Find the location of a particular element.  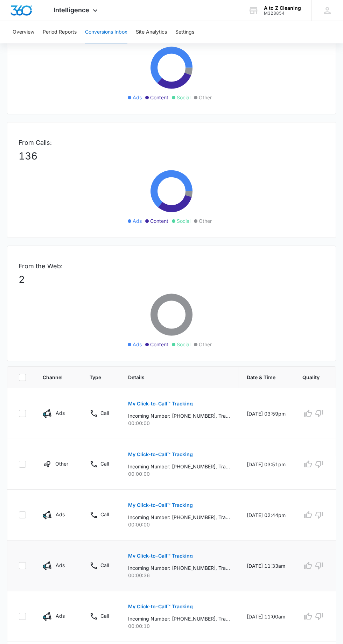

button: Site Analytics is located at coordinates (151, 32).